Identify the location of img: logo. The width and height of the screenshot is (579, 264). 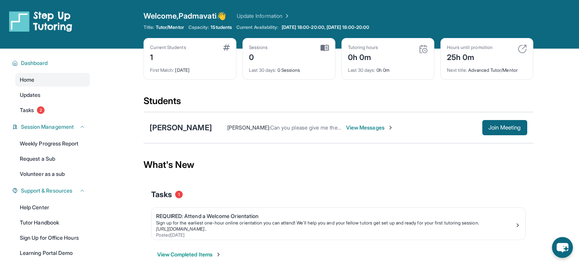
(41, 21).